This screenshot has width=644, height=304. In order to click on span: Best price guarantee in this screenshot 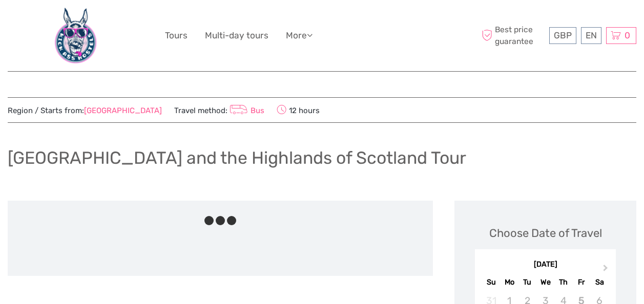, I will do `click(513, 35)`.